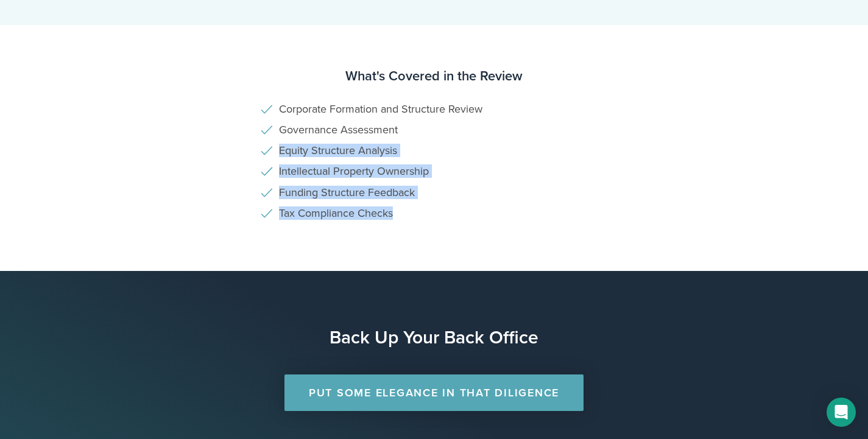 The width and height of the screenshot is (868, 439). What do you see at coordinates (434, 393) in the screenshot?
I see `a: Put Some Elegance in that Diligence` at bounding box center [434, 393].